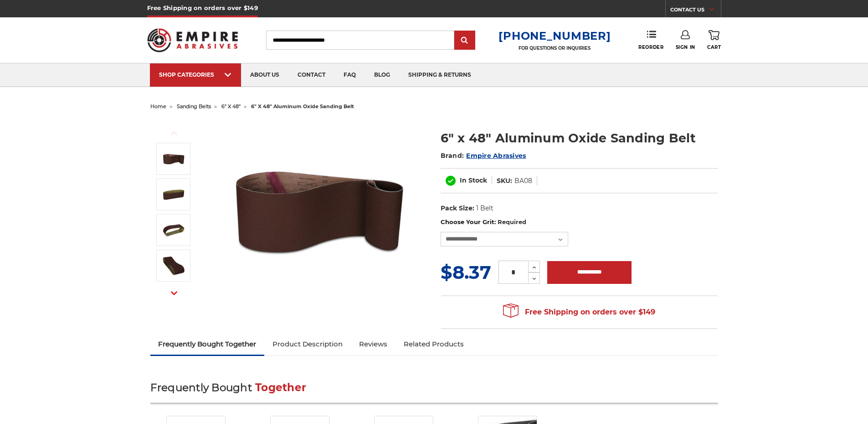  What do you see at coordinates (579, 222) in the screenshot?
I see `label: Choose Your Grit:` at bounding box center [579, 222].